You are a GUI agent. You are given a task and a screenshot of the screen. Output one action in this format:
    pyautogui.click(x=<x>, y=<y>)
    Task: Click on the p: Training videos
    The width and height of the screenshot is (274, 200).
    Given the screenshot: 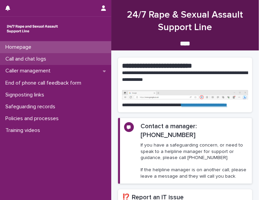 What is the action you would take?
    pyautogui.click(x=24, y=130)
    